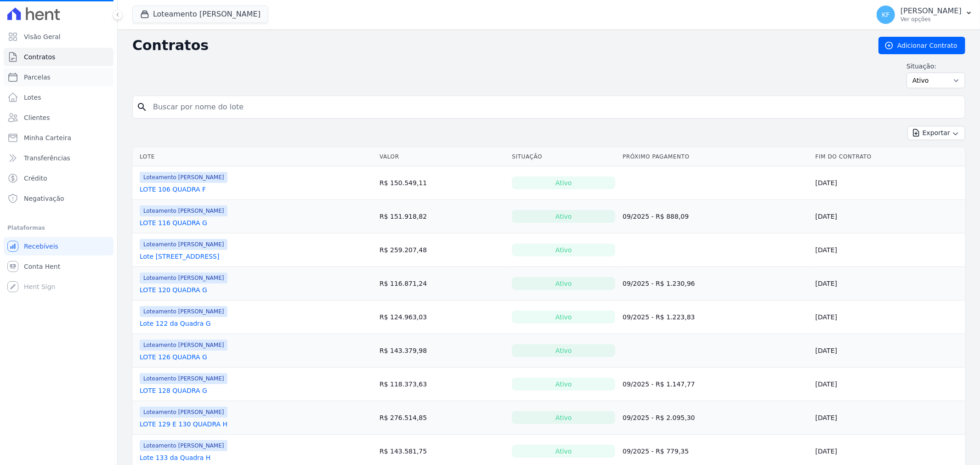 This screenshot has width=980, height=465. I want to click on th: Lote, so click(254, 157).